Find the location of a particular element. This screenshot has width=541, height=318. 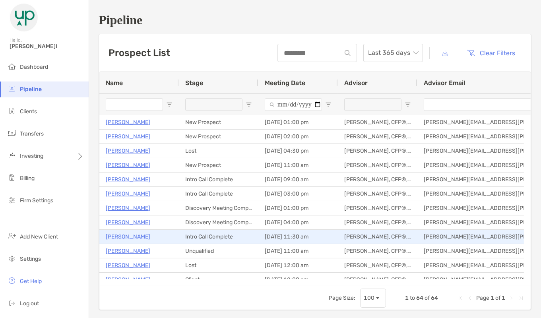

div: Client is located at coordinates (219, 280).